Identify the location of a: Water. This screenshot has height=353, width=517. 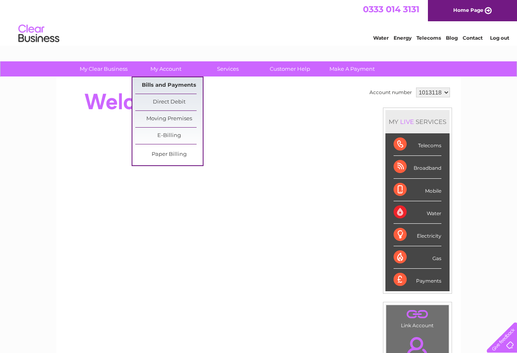
(381, 38).